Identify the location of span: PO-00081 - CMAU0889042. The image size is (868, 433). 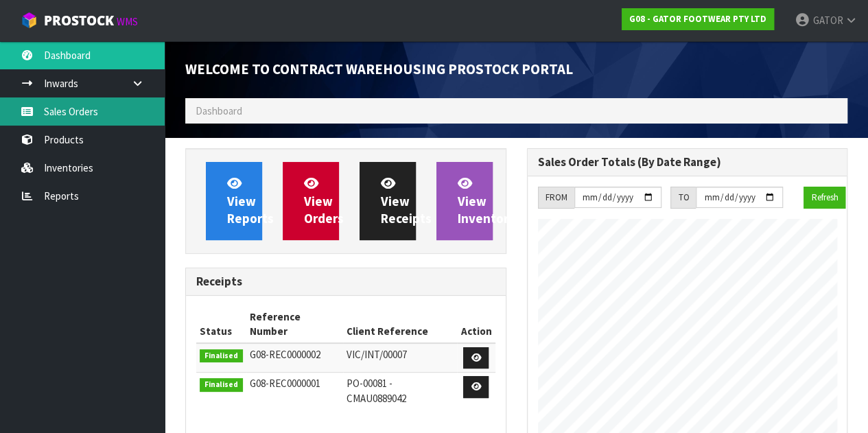
(376, 390).